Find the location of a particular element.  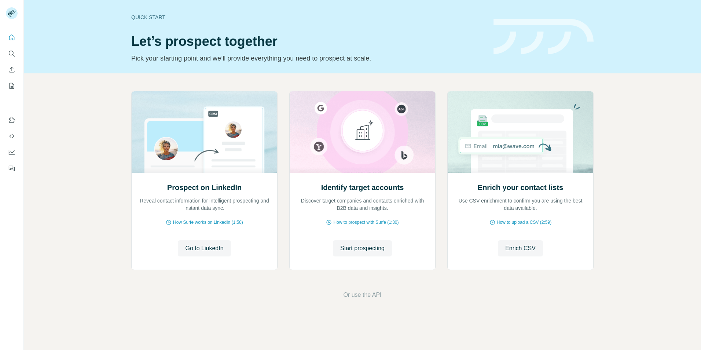

div: Quick start is located at coordinates (308, 17).